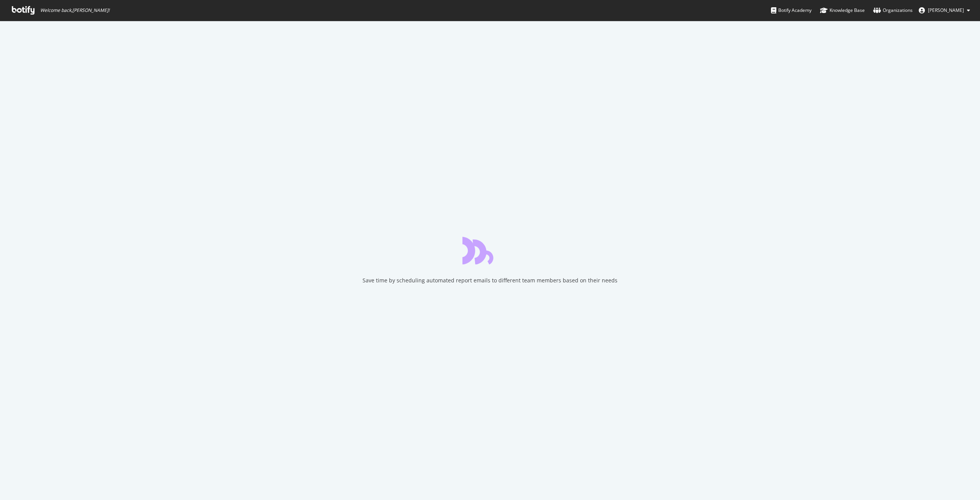  What do you see at coordinates (490, 250) in the screenshot?
I see `div: animation` at bounding box center [490, 250].